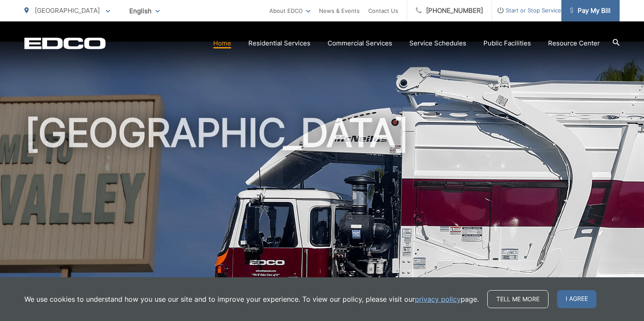 The width and height of the screenshot is (644, 321). What do you see at coordinates (383, 11) in the screenshot?
I see `a: Contact Us` at bounding box center [383, 11].